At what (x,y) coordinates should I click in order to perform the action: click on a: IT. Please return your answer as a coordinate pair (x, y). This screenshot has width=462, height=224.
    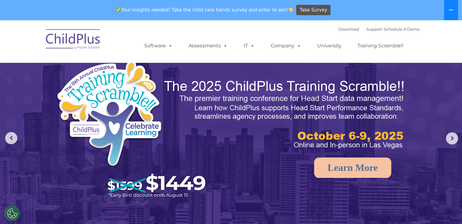
    Looking at the image, I should click on (249, 46).